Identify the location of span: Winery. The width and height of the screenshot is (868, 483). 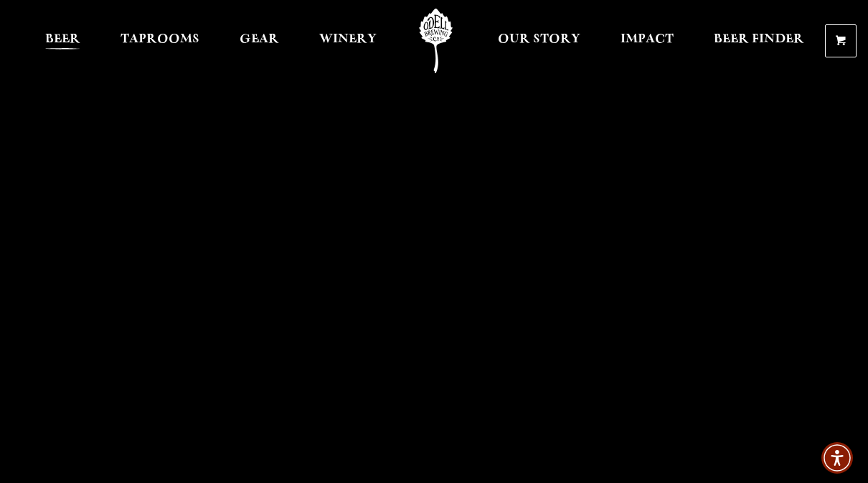
(348, 39).